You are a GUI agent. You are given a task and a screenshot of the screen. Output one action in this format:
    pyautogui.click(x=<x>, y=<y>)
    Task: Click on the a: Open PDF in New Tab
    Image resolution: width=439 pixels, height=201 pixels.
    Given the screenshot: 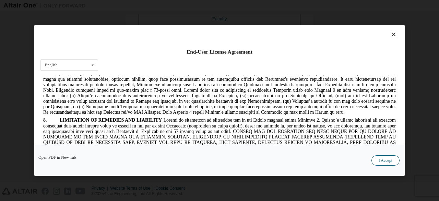 What is the action you would take?
    pyautogui.click(x=57, y=157)
    